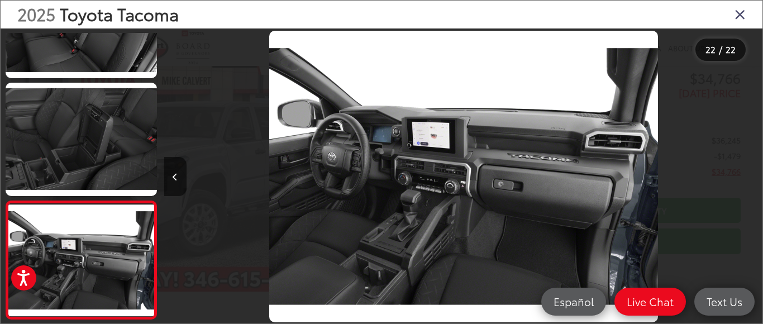  I want to click on span: Toyota Tacoma, so click(119, 13).